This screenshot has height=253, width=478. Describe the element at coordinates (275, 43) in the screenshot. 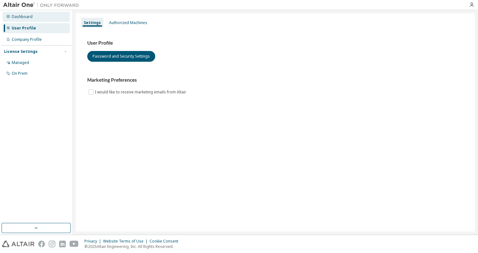

I see `h3: User Profile` at that location.